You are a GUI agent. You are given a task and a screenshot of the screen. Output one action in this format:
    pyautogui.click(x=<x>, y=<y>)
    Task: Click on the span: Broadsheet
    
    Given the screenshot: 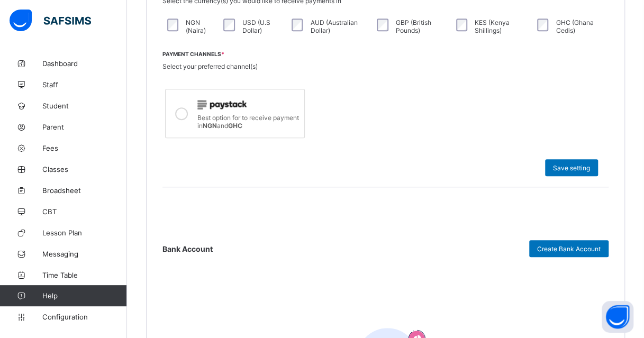 What is the action you would take?
    pyautogui.click(x=85, y=191)
    